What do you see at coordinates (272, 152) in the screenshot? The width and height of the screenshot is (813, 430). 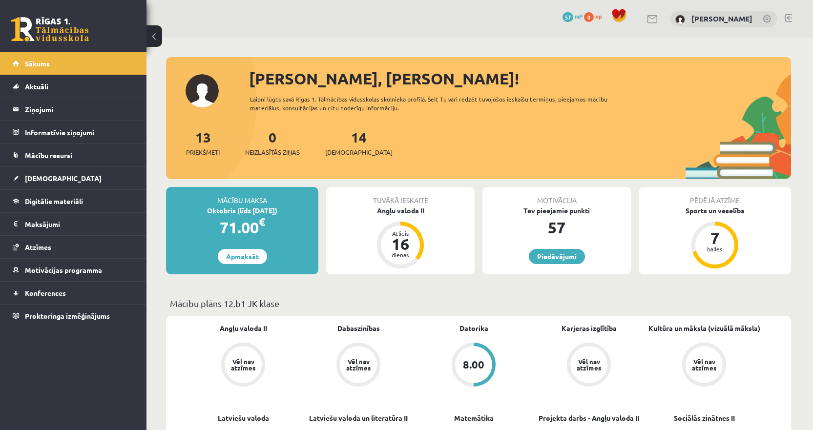 I see `span: Neizlasītās ziņas` at bounding box center [272, 152].